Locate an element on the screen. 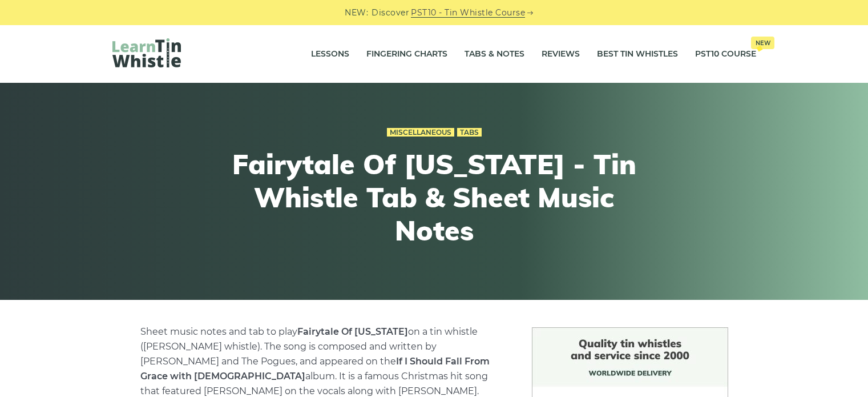  img: LearnTinWhistle.com is located at coordinates (147, 53).